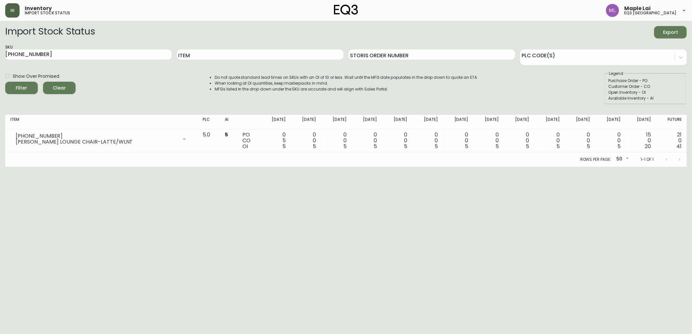 This screenshot has height=334, width=692. What do you see at coordinates (645, 93) in the screenshot?
I see `div: Open Inventory - OI` at bounding box center [645, 93].